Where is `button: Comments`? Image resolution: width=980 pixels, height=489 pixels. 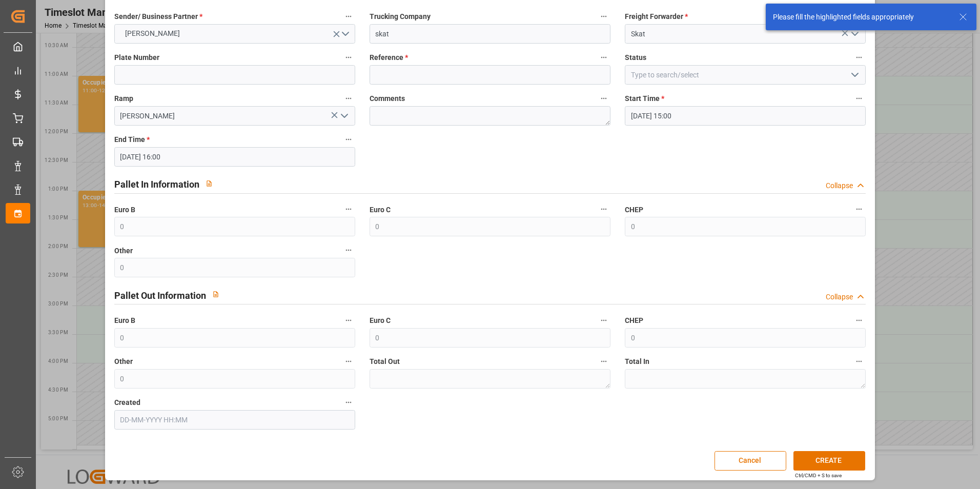 button: Comments is located at coordinates (603, 98).